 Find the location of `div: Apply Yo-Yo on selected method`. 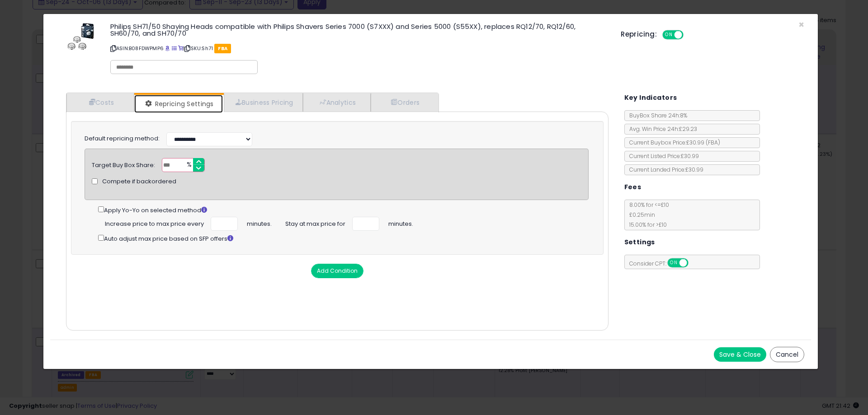

div: Apply Yo-Yo on selected method is located at coordinates (343, 210).